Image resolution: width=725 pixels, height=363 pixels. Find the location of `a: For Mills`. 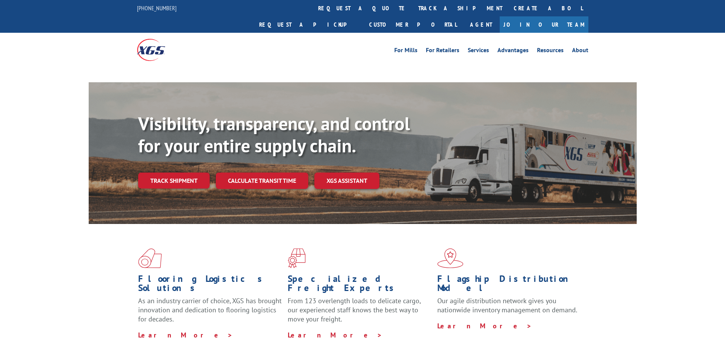

a: For Mills is located at coordinates (406, 51).